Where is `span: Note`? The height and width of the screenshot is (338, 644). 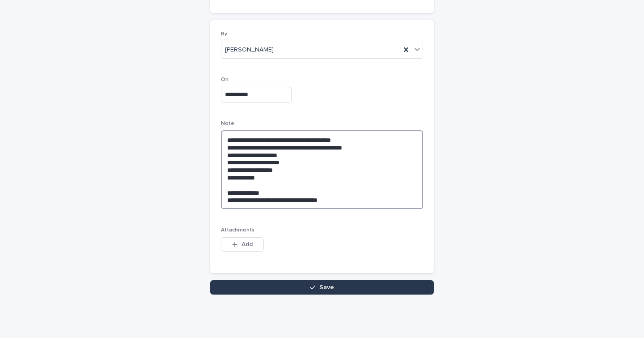 span: Note is located at coordinates (227, 124).